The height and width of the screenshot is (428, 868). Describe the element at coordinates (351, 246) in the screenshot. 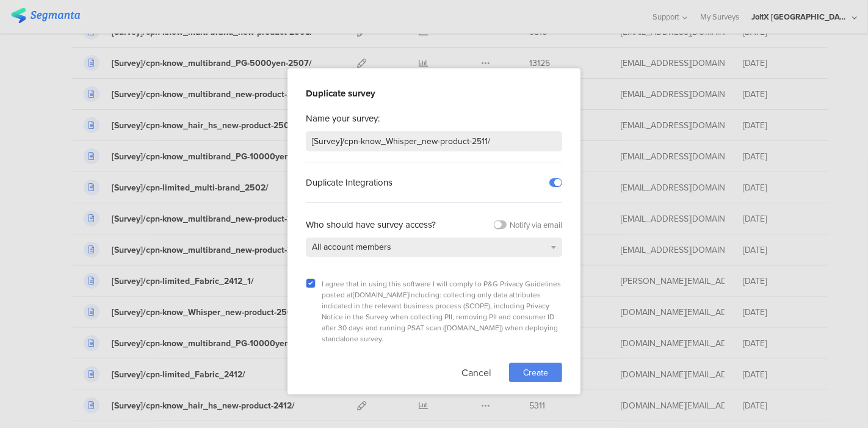

I see `span: All account members` at that location.